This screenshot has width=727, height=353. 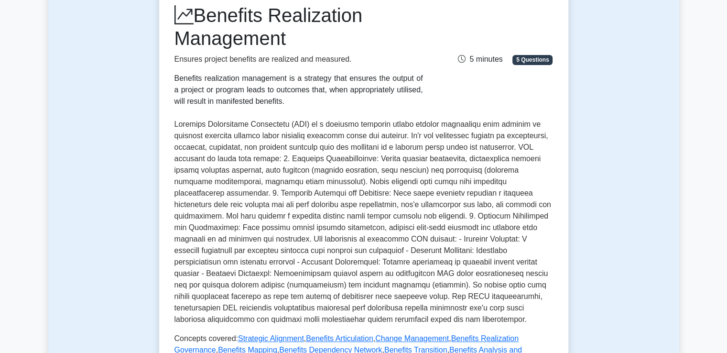 I want to click on h1: Benefits Realization Management, so click(x=299, y=27).